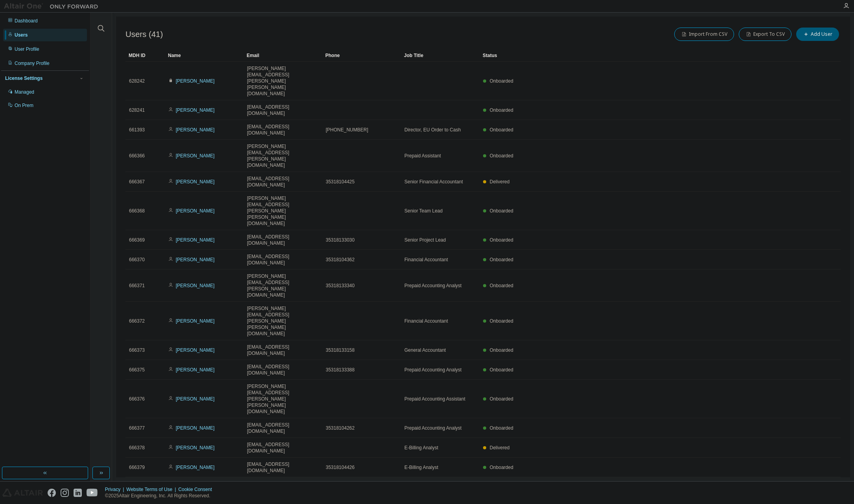 This screenshot has height=504, width=854. What do you see at coordinates (340, 428) in the screenshot?
I see `span: 35318104262` at bounding box center [340, 428].